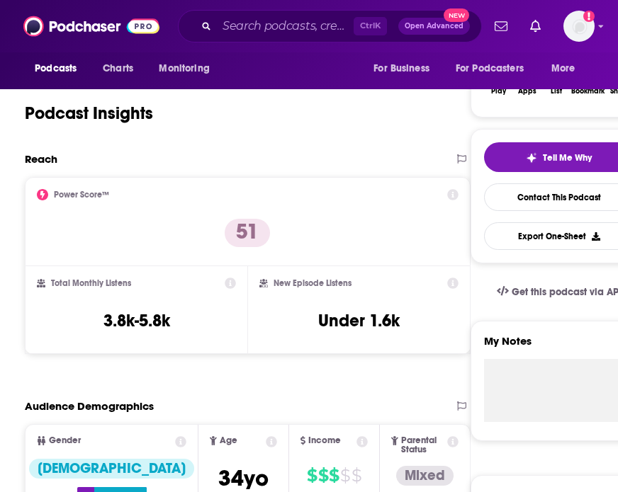 The height and width of the screenshot is (492, 618). Describe the element at coordinates (89, 406) in the screenshot. I see `h2: Audience Demographics` at that location.